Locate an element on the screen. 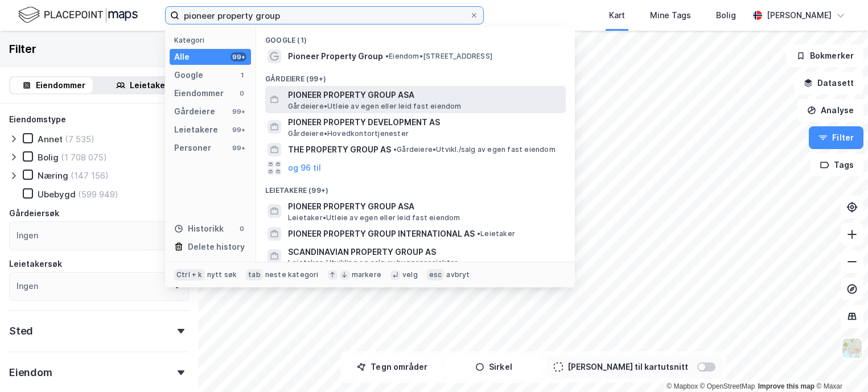  span: PIONEER PROPERTY GROUP INTERNATIONAL AS is located at coordinates (381, 234).